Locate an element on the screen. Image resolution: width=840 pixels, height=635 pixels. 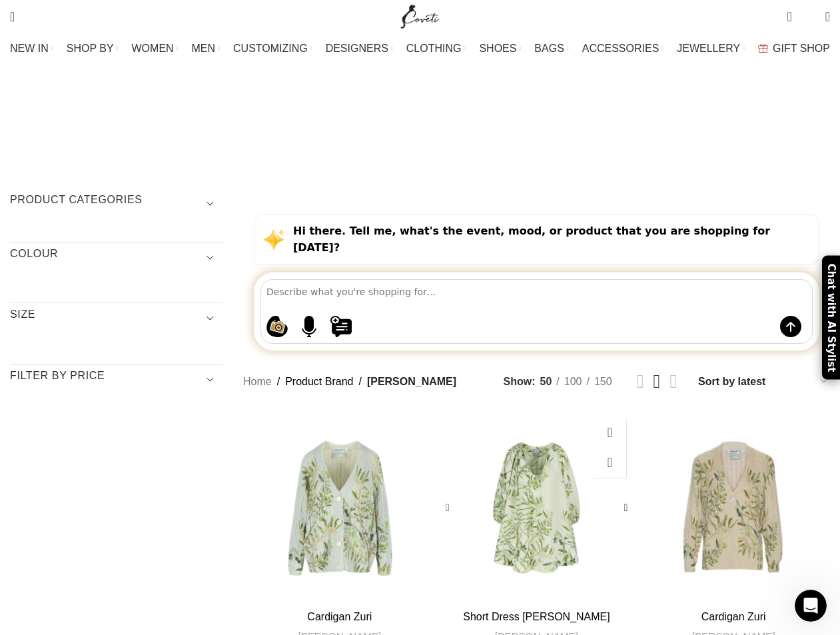
a: Search is located at coordinates (12, 17).